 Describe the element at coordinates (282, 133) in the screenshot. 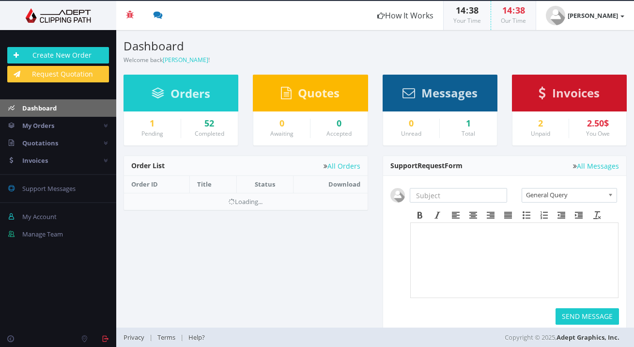

I see `small: Awaiting` at that location.